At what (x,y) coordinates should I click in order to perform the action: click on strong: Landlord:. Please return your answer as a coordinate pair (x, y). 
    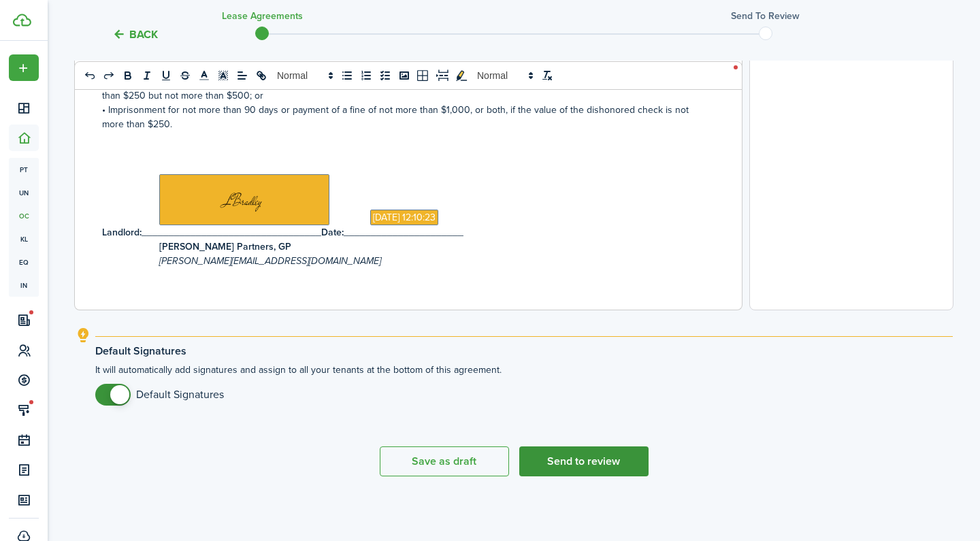
    Looking at the image, I should click on (121, 232).